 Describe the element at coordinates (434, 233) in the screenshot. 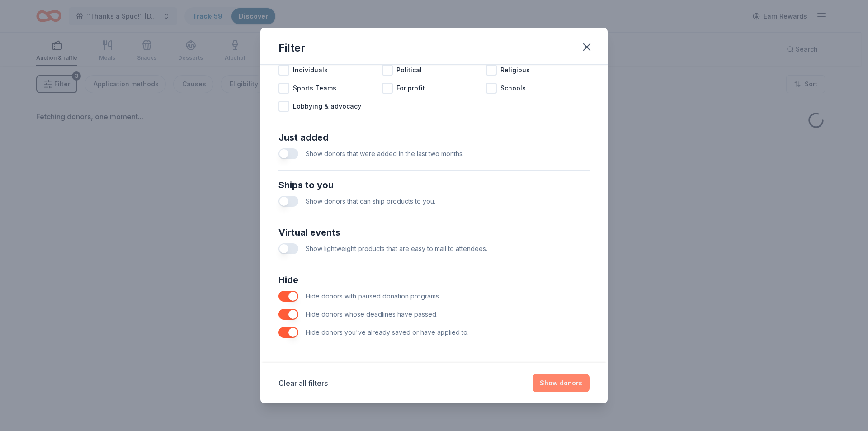

I see `div: Virtual events` at that location.